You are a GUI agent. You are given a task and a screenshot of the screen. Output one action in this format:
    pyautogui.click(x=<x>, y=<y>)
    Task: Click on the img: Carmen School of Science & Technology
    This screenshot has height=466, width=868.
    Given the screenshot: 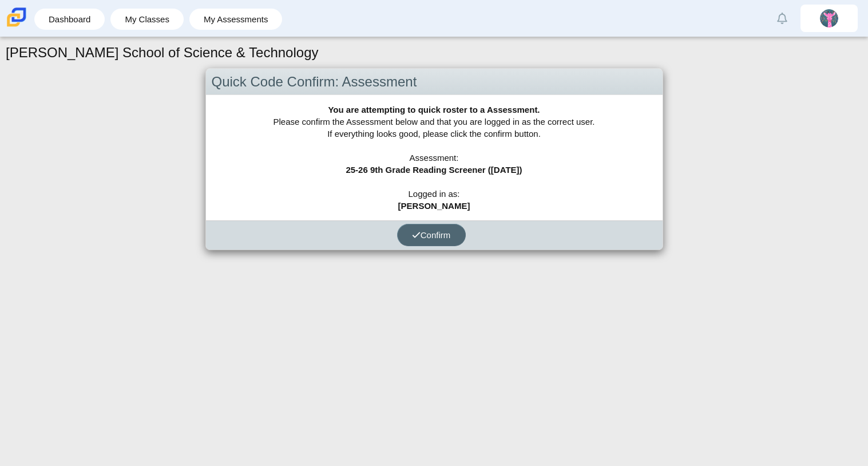 What is the action you would take?
    pyautogui.click(x=16, y=17)
    